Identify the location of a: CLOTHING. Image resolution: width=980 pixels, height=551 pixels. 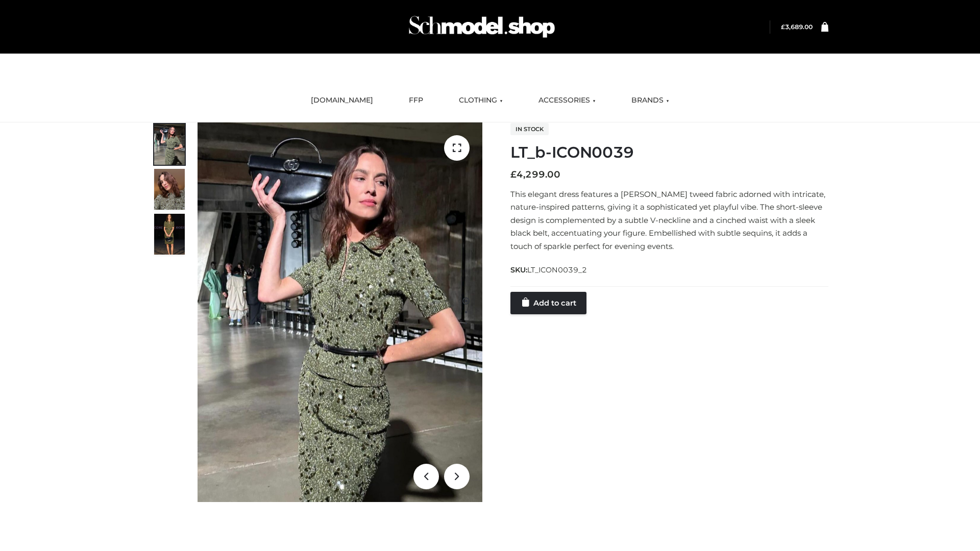
(481, 100).